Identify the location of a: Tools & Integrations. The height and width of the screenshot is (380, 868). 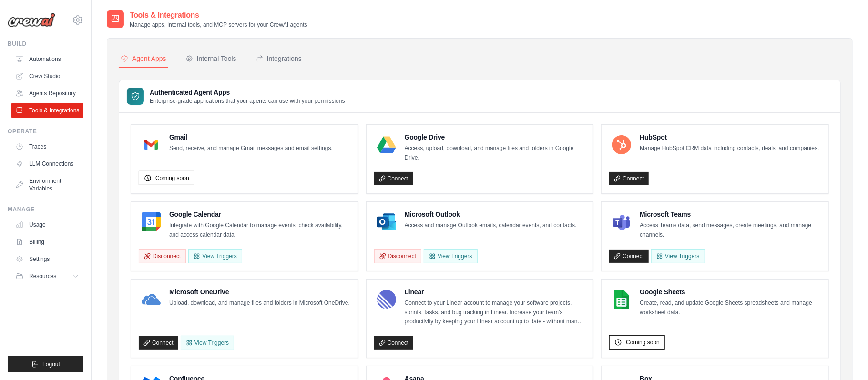
(47, 111).